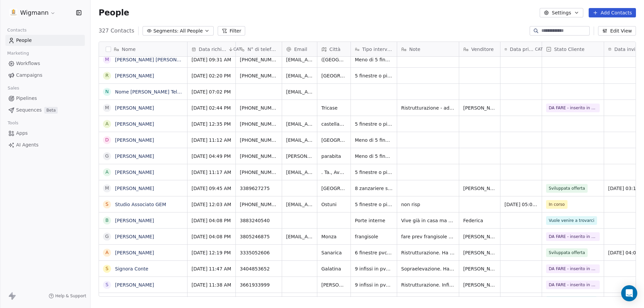 Image resolution: width=644 pixels, height=308 pixels. I want to click on span: Beta, so click(51, 110).